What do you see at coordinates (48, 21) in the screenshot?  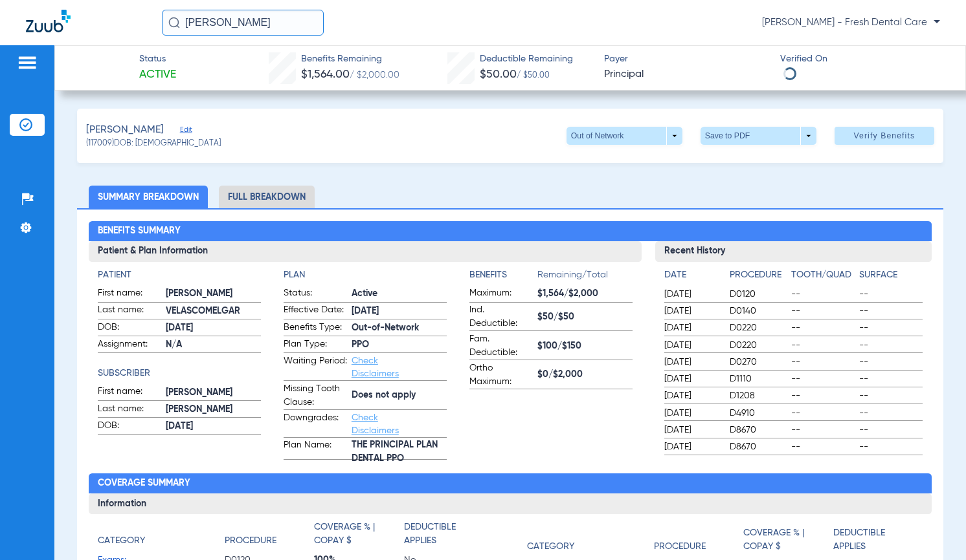 I see `img: Zuub Logo` at bounding box center [48, 21].